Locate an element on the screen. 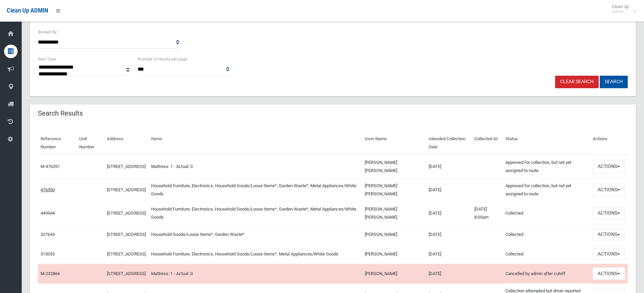 The height and width of the screenshot is (293, 644). th: Items is located at coordinates (255, 143).